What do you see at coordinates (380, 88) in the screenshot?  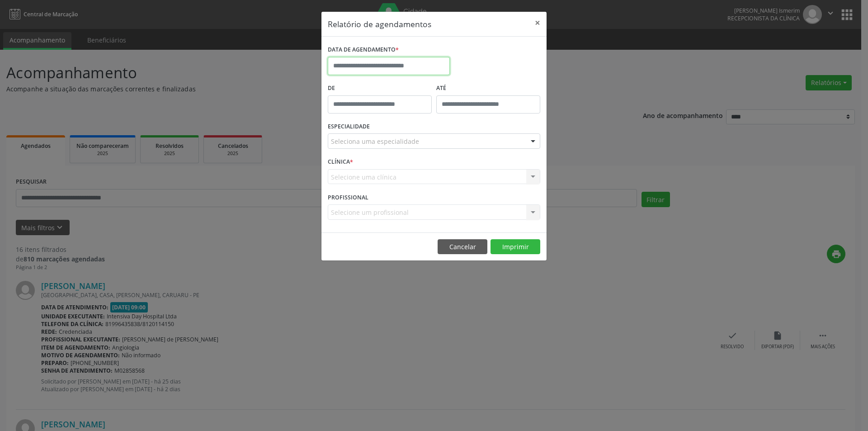 I see `label: De` at bounding box center [380, 88].